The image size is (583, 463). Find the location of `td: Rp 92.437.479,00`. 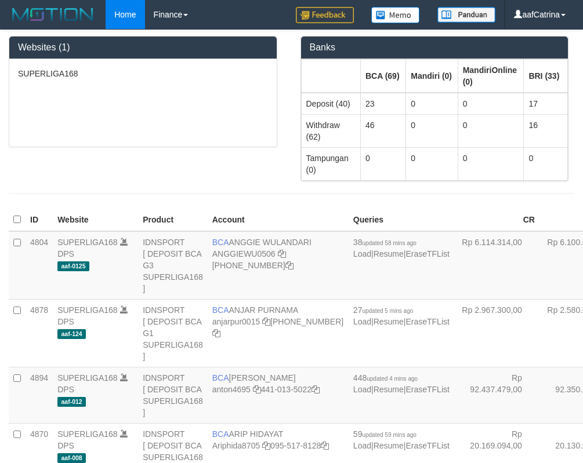

td: Rp 92.437.479,00 is located at coordinates (496, 395).